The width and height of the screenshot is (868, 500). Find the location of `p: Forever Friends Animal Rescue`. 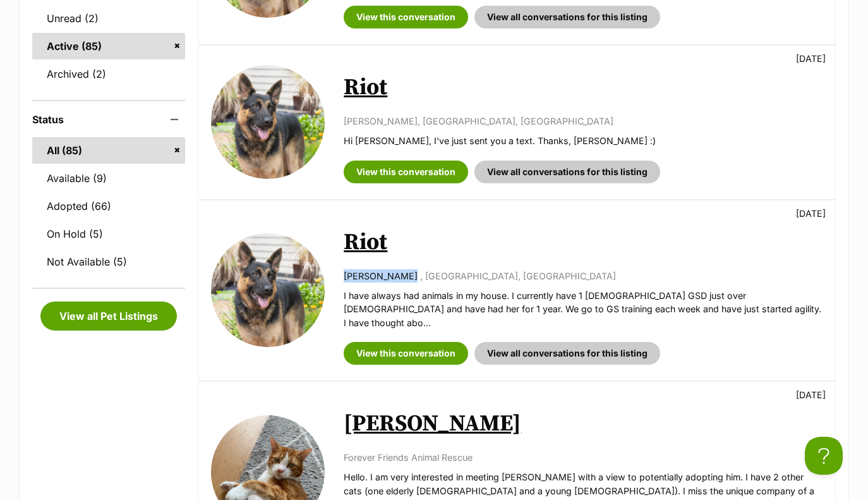

p: Forever Friends Animal Rescue is located at coordinates (583, 457).